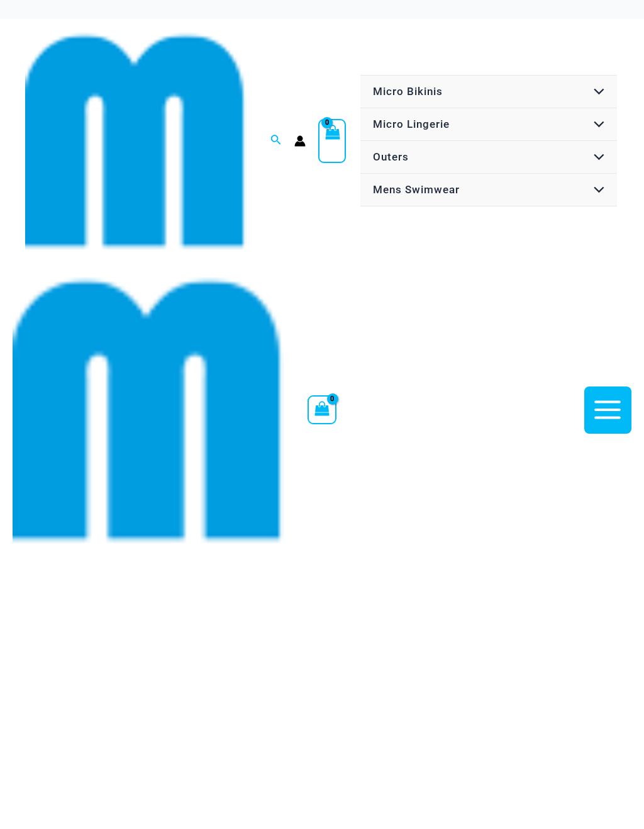 The image size is (644, 829). I want to click on span: Micro Bikinis, so click(407, 91).